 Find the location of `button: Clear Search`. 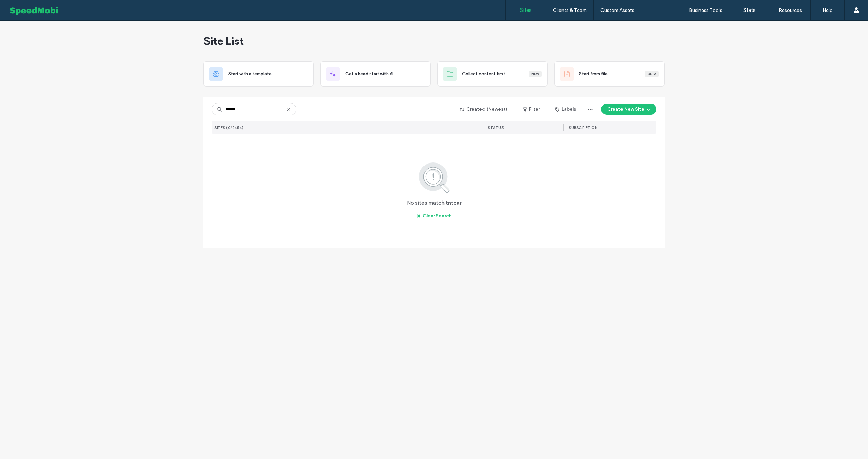

button: Clear Search is located at coordinates (434, 216).